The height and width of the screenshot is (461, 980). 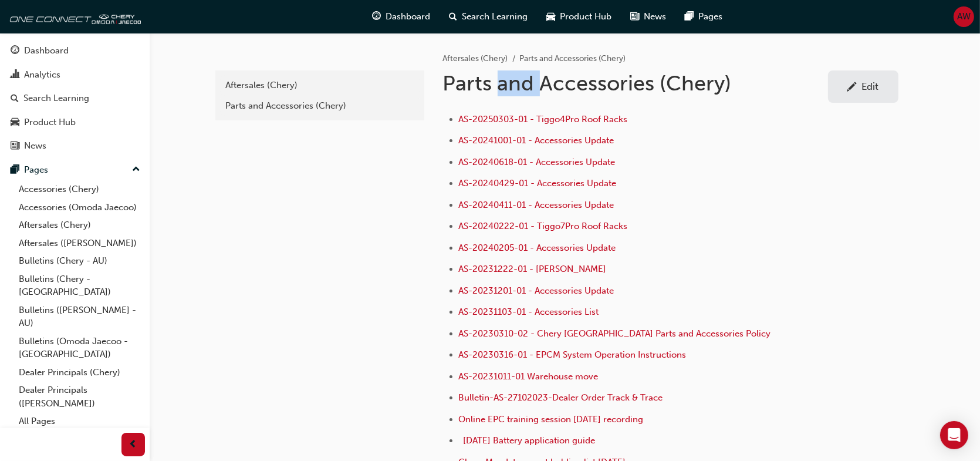 What do you see at coordinates (655, 16) in the screenshot?
I see `span: News` at bounding box center [655, 16].